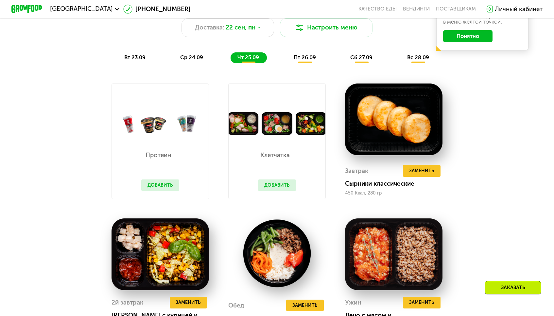 The image size is (554, 316). What do you see at coordinates (397, 183) in the screenshot?
I see `div: Сырники классические` at bounding box center [397, 183].